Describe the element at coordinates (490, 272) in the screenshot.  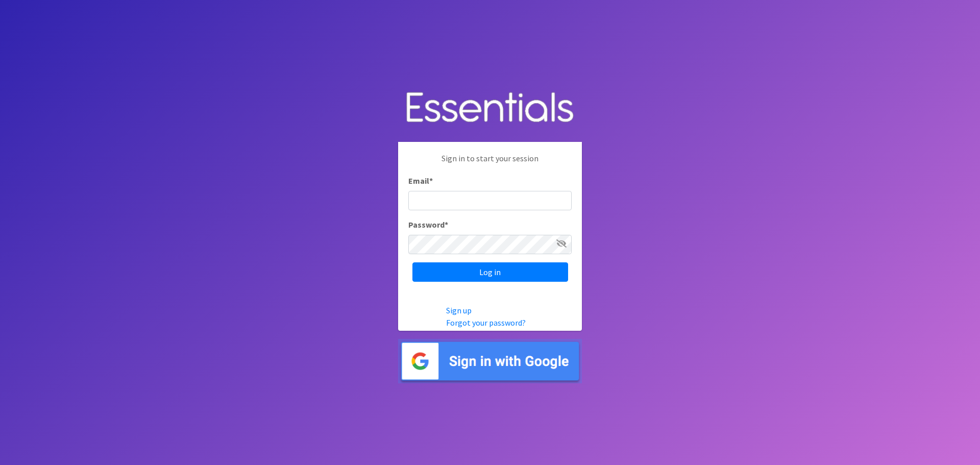
I see `input: Log in` at that location.